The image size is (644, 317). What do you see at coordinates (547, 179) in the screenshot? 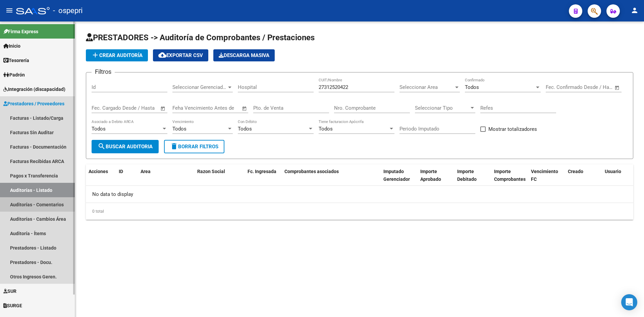
I see `datatable-header-cell: Vencimiento FC` at bounding box center [547, 179].